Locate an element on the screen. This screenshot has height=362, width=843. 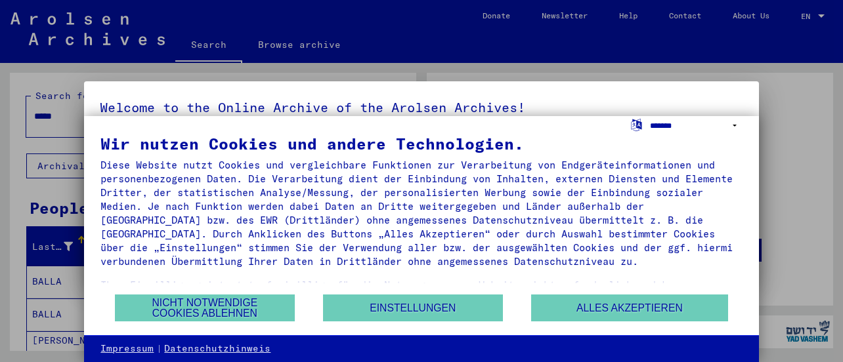
a: Impressum is located at coordinates (127, 349).